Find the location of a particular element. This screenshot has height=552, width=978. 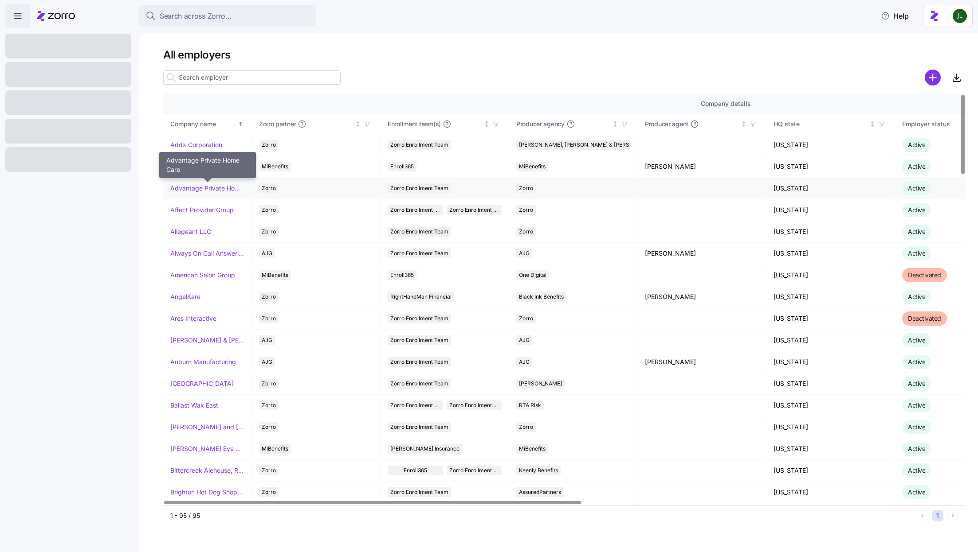

input: Search employer is located at coordinates (252, 78).